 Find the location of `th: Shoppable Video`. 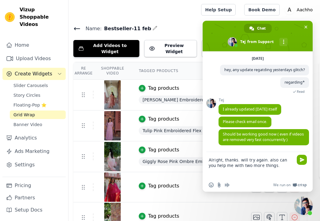

th: Shoppable Video is located at coordinates (113, 71).